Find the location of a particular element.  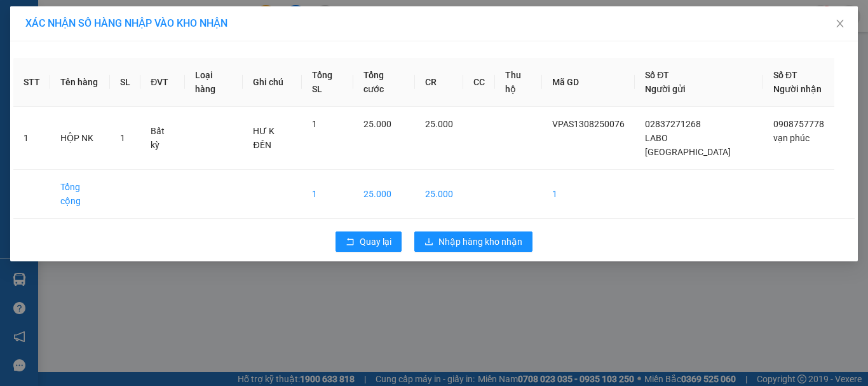

td: Tổng cộng is located at coordinates (80, 194).